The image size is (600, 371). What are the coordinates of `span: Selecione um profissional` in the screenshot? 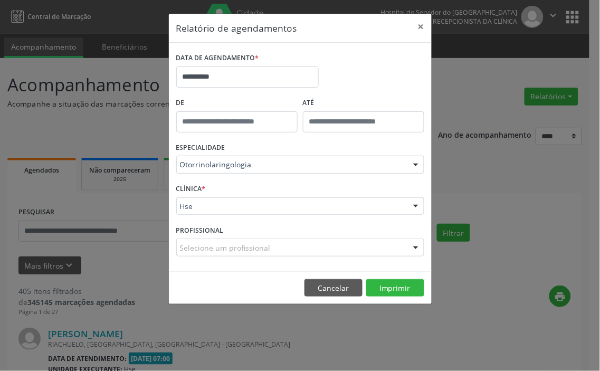 It's located at (225, 248).